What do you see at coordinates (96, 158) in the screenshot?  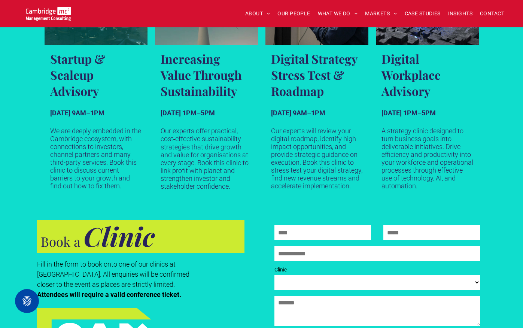 I see `p: We are deeply embedded in the Cambridge ecosystem, with connections to investors, channel partner...` at bounding box center [96, 158].